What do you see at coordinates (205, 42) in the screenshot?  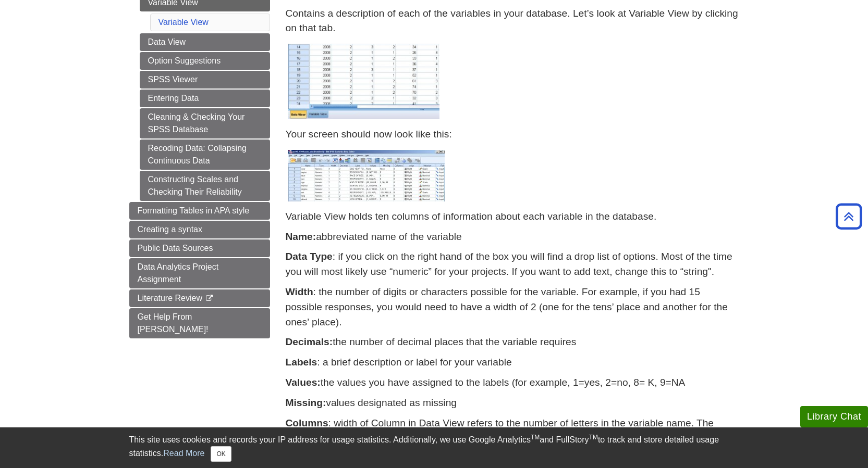 I see `a: Data View` at bounding box center [205, 42].